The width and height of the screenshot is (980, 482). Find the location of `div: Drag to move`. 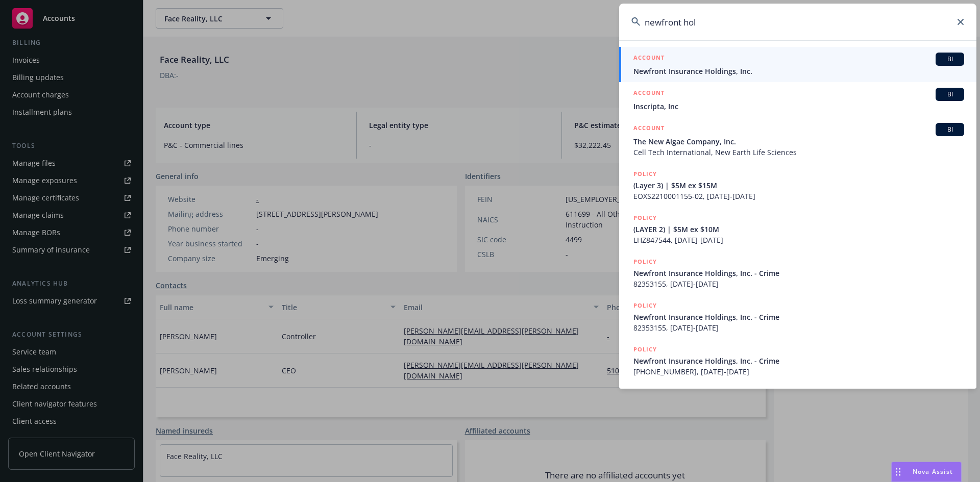

div: Drag to move is located at coordinates (898, 472).